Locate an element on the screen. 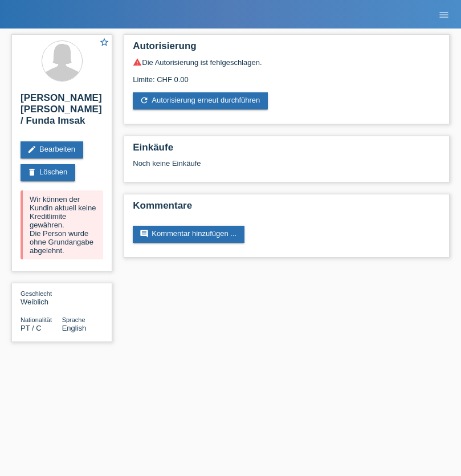 This screenshot has width=461, height=476. div: Noch keine Einkäufe is located at coordinates (287, 168).